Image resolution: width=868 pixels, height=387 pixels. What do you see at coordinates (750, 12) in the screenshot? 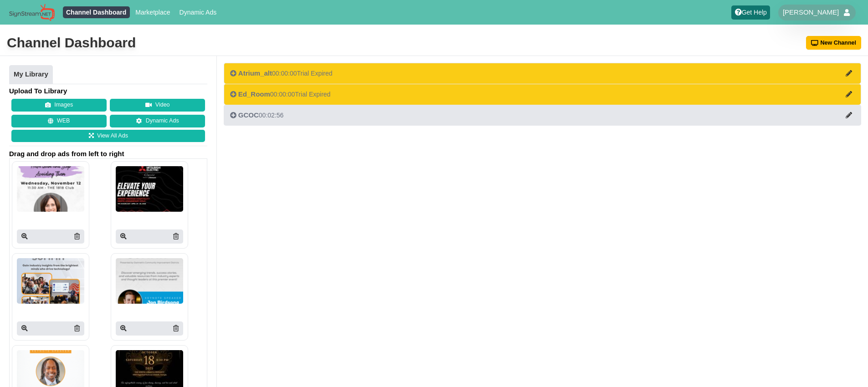
I see `a: Get Help` at bounding box center [750, 12].